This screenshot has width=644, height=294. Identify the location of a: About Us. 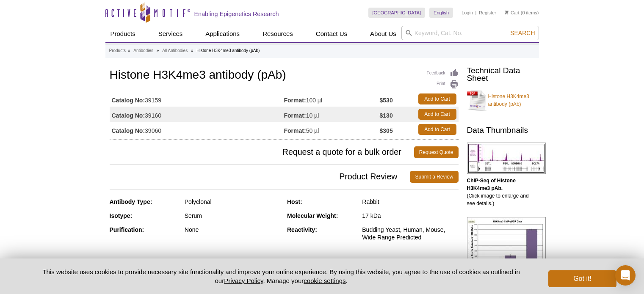
(384, 34).